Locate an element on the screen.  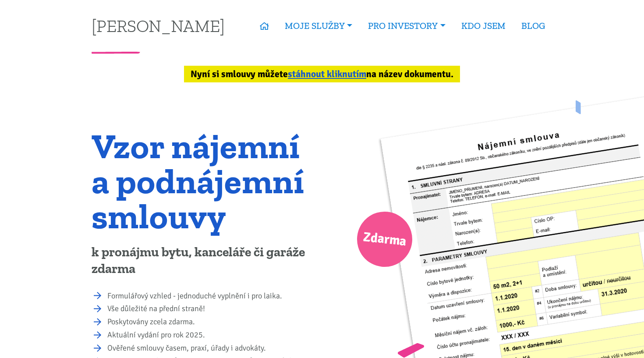
div: Nyní si smlouvy můžete na název dokumentu. is located at coordinates (322, 74).